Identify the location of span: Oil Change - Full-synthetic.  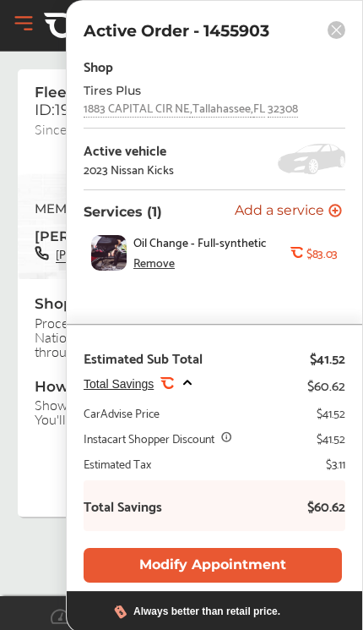
(210, 242).